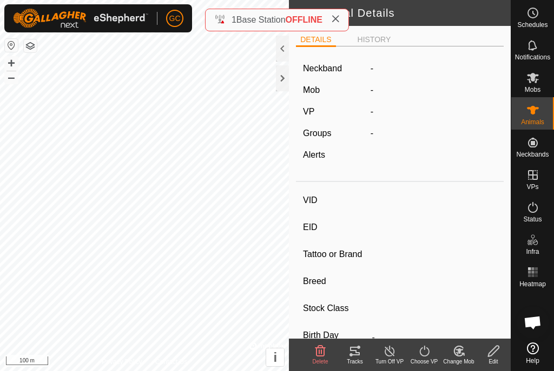  What do you see at coordinates (304, 19) in the screenshot?
I see `span: OFFLINE` at bounding box center [304, 19].